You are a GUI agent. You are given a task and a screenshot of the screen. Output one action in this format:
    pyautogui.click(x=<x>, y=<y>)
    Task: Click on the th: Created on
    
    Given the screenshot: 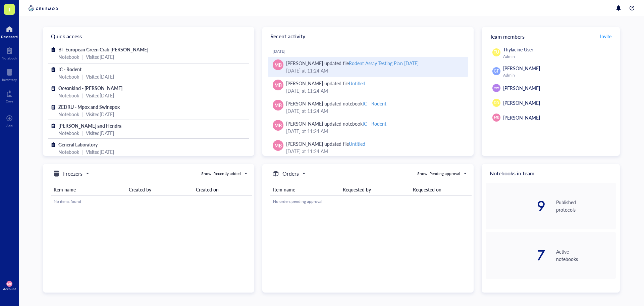 What is the action you would take?
    pyautogui.click(x=223, y=189)
    